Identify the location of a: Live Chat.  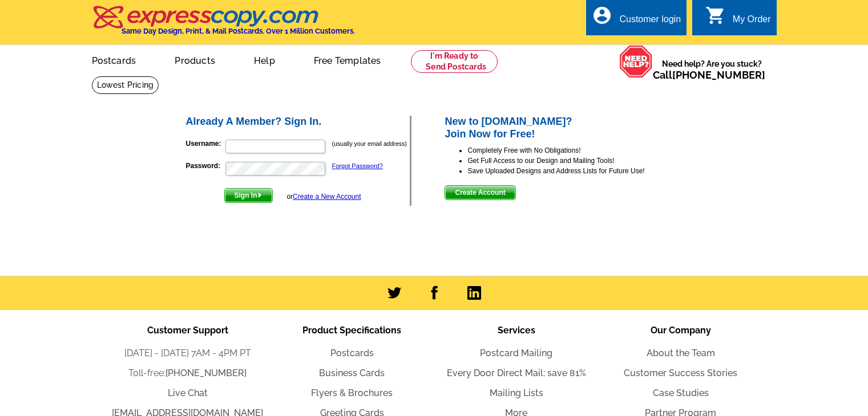
(188, 393).